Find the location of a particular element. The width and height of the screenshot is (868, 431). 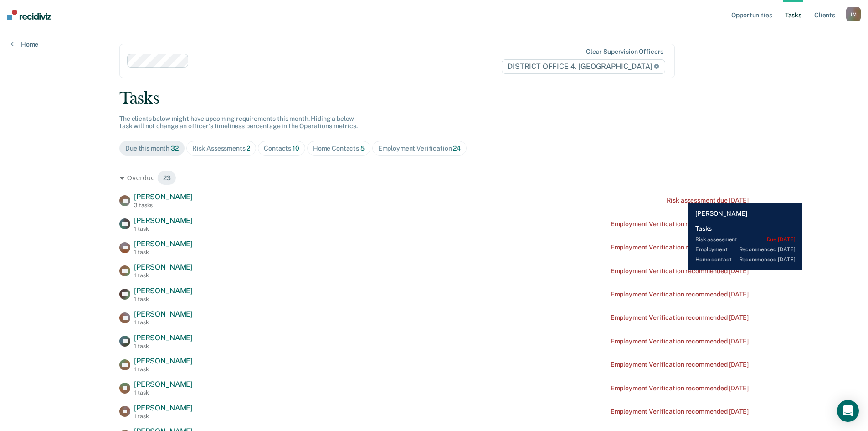

span: 24 is located at coordinates (457, 149).